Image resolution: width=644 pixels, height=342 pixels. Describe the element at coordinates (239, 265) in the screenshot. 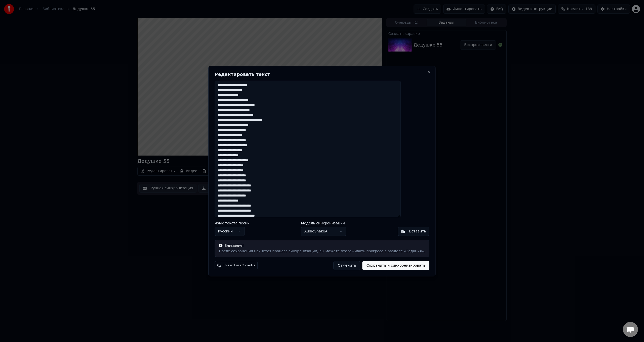

I see `span: This will use 3 credits` at that location.